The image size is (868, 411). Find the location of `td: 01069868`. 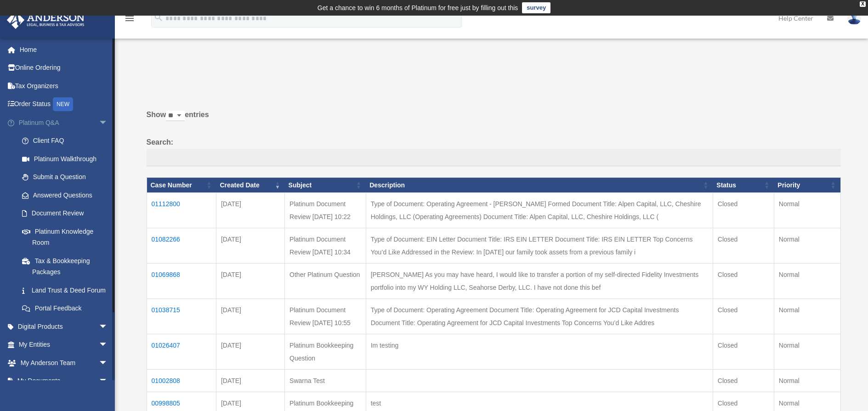

td: 01069868 is located at coordinates (181, 281).